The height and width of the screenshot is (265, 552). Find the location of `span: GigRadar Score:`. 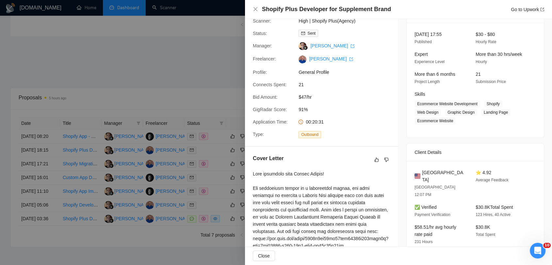

span: GigRadar Score: is located at coordinates (270, 109).